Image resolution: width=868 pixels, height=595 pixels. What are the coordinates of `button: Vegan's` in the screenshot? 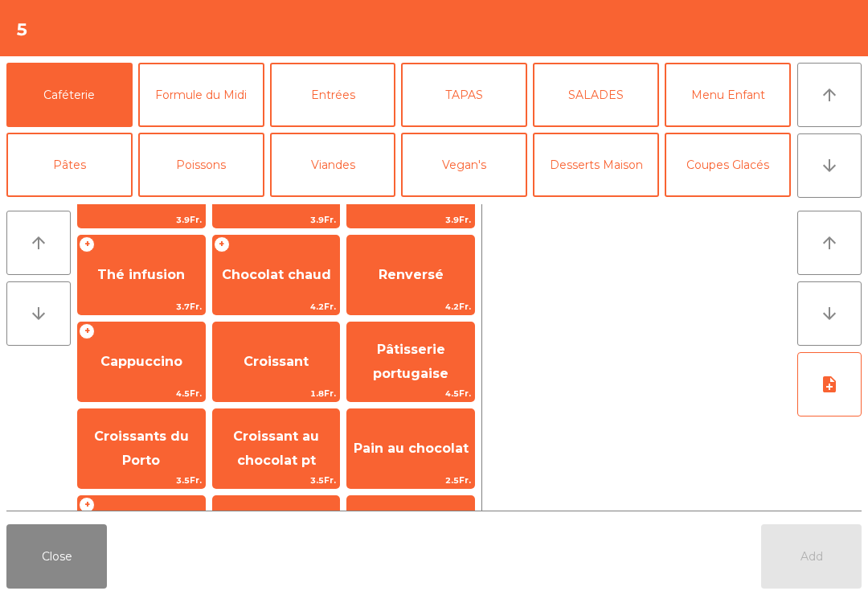 It's located at (464, 165).